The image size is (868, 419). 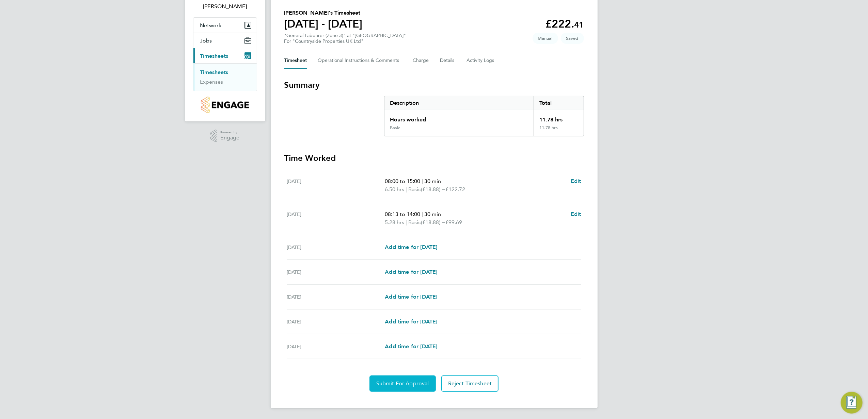 I want to click on div: Hours worked, so click(x=459, y=118).